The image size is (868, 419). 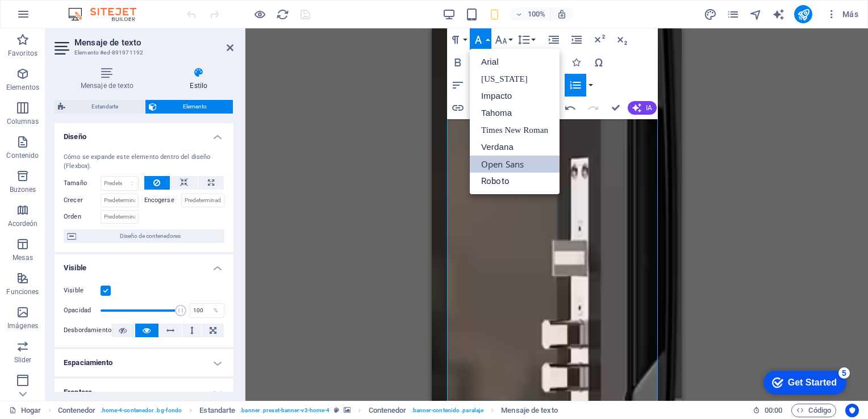 I want to click on div: Get Started 5 items remaining, 0% complete, so click(x=50, y=18).